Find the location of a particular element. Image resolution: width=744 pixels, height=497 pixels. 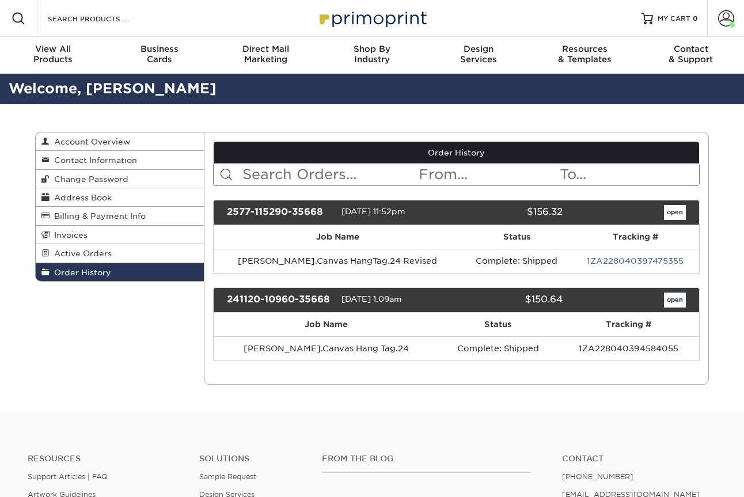

span: Change Password is located at coordinates (89, 179).